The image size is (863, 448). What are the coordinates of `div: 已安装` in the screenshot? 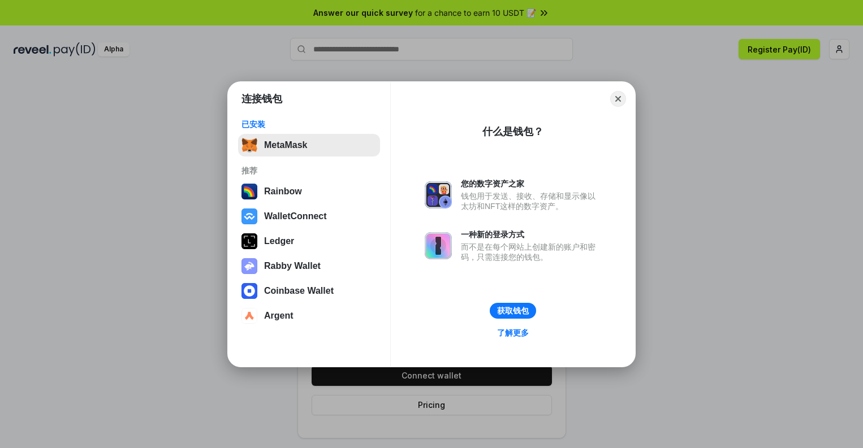 It's located at (309, 124).